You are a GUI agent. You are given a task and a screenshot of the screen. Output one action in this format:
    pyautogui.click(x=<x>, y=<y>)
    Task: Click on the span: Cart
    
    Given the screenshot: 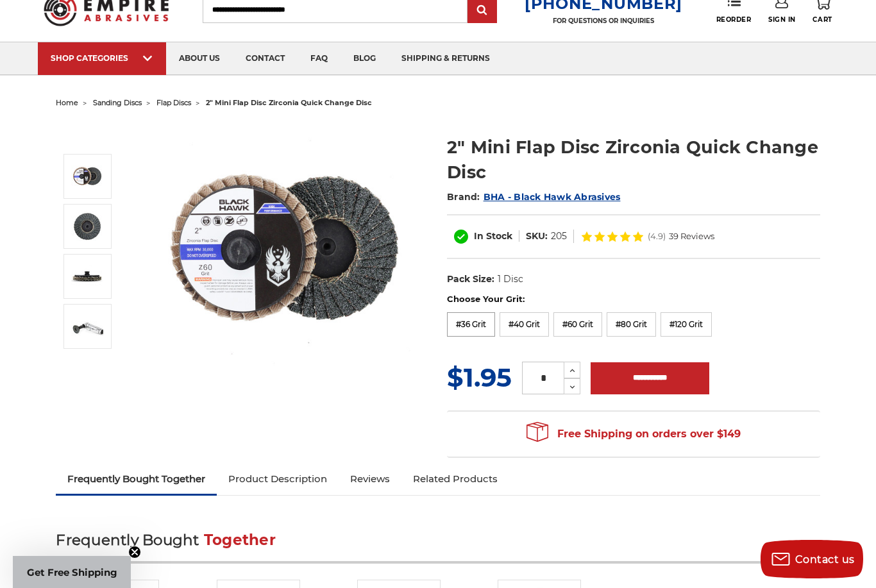 What is the action you would take?
    pyautogui.click(x=823, y=19)
    